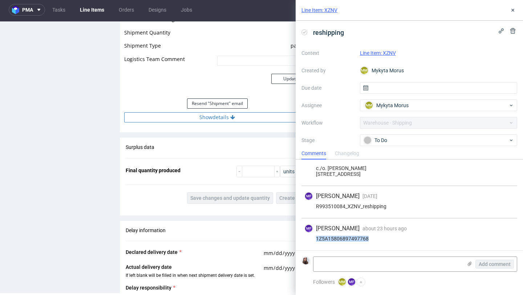 This screenshot has height=295, width=523. What do you see at coordinates (385, 229) in the screenshot?
I see `span: about 23 hours ago` at bounding box center [385, 229].